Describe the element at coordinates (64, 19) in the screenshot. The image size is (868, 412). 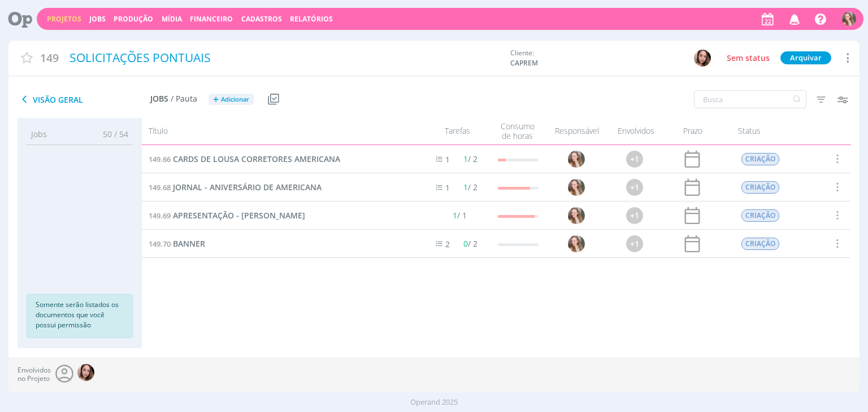
I see `a: Projetos` at that location.